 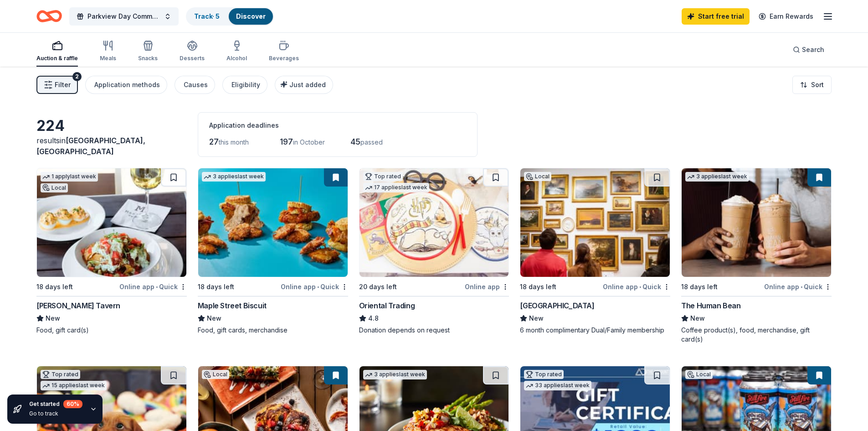 I want to click on button: Filter2, so click(x=57, y=85).